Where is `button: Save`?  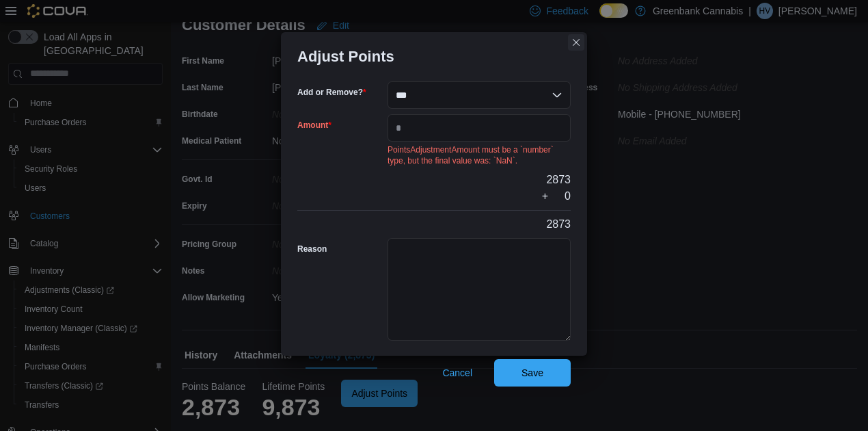
button: Save is located at coordinates (532, 373).